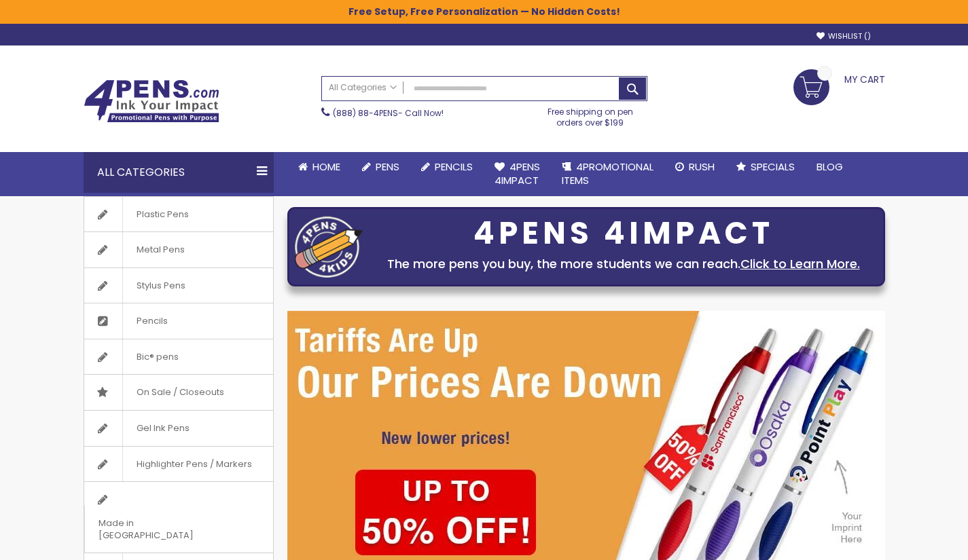  What do you see at coordinates (695, 167) in the screenshot?
I see `a: Rush` at bounding box center [695, 167].